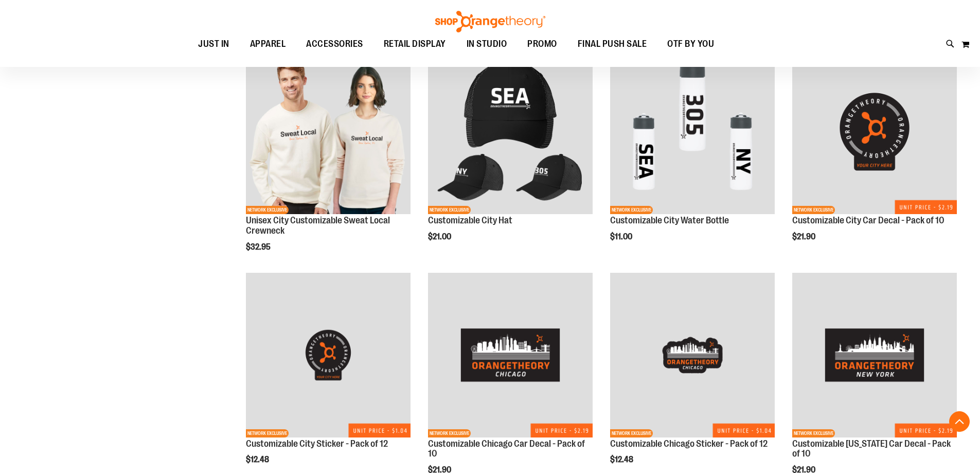  Describe the element at coordinates (612, 43) in the screenshot. I see `span: FINAL PUSH SALE` at that location.